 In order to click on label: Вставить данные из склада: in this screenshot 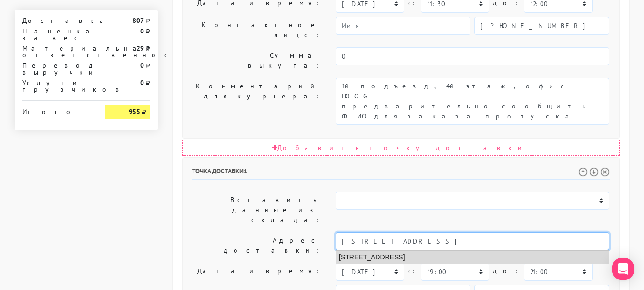, I will do `click(257, 209)`.